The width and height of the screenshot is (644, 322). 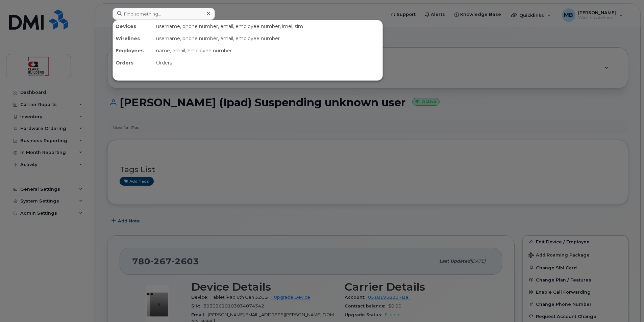 I want to click on div: Wirelines, so click(x=133, y=38).